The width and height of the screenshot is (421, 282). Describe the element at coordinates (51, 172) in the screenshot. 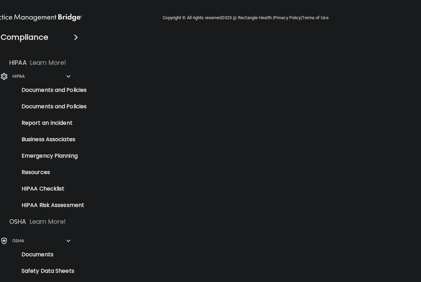

I see `p: Resources` at that location.